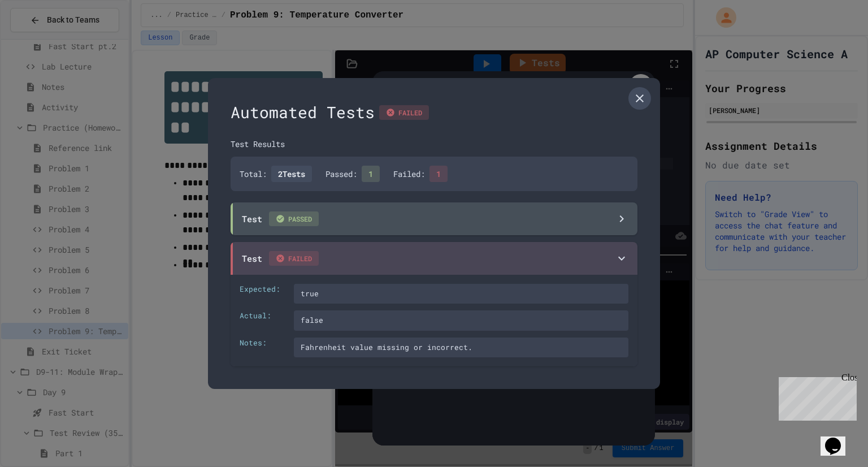 The image size is (868, 467). Describe the element at coordinates (434, 144) in the screenshot. I see `div: Test Results` at that location.